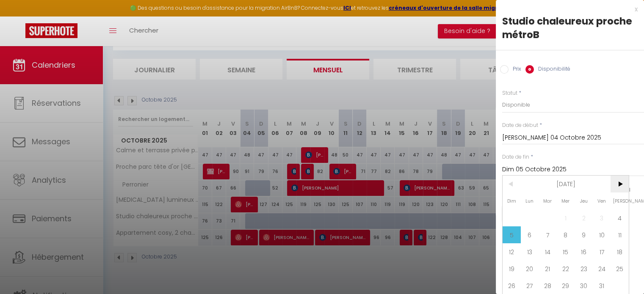  I want to click on div: x, so click(567, 9).